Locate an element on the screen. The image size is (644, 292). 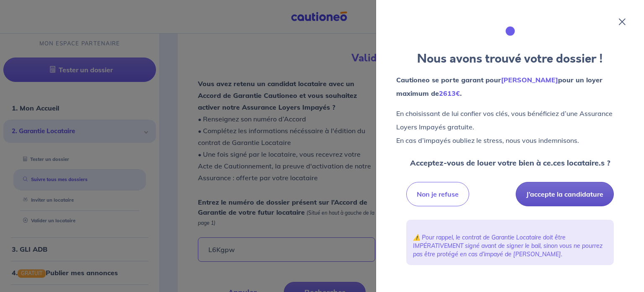
strong: Cautioneo se porte garant pour pour un loyer maximum de . is located at coordinates (500, 86).